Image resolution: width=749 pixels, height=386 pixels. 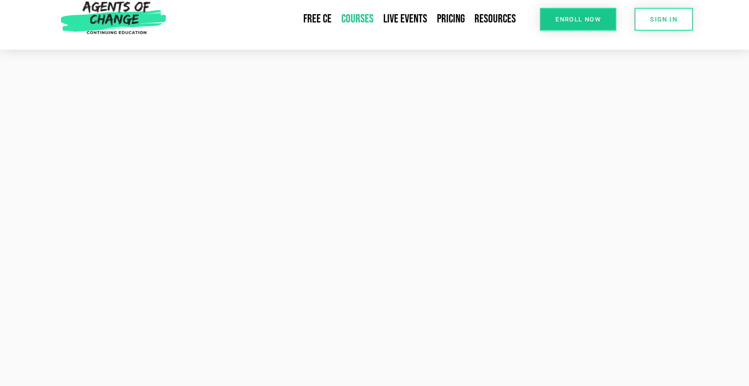 What do you see at coordinates (578, 19) in the screenshot?
I see `a: Enroll Now` at bounding box center [578, 19].